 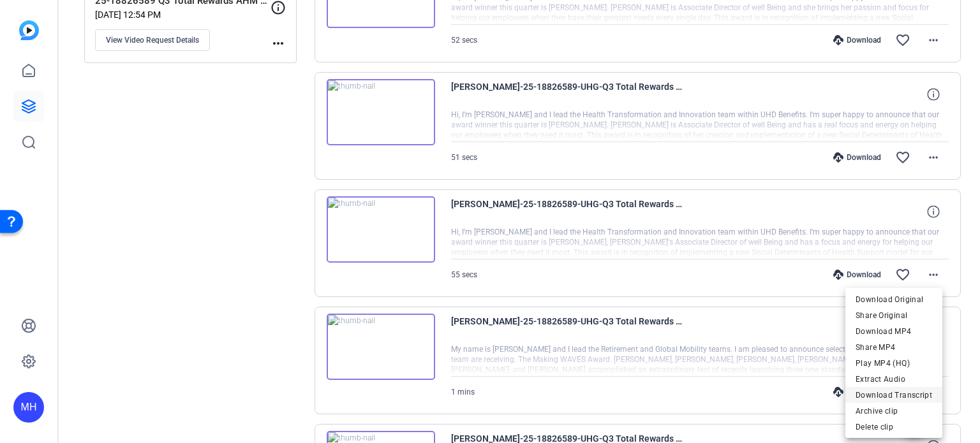 What do you see at coordinates (894, 300) in the screenshot?
I see `span: Download Original` at bounding box center [894, 300].